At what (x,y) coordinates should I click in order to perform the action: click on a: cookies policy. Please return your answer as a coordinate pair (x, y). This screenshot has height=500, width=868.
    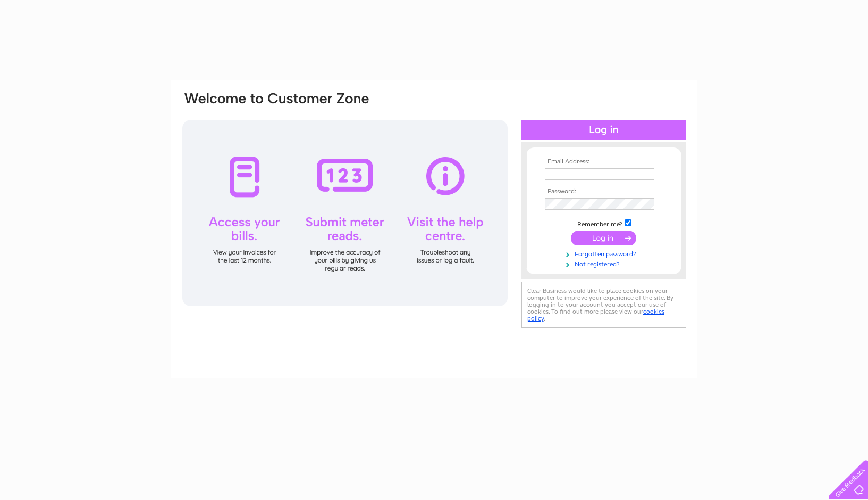
    Looking at the image, I should click on (596, 315).